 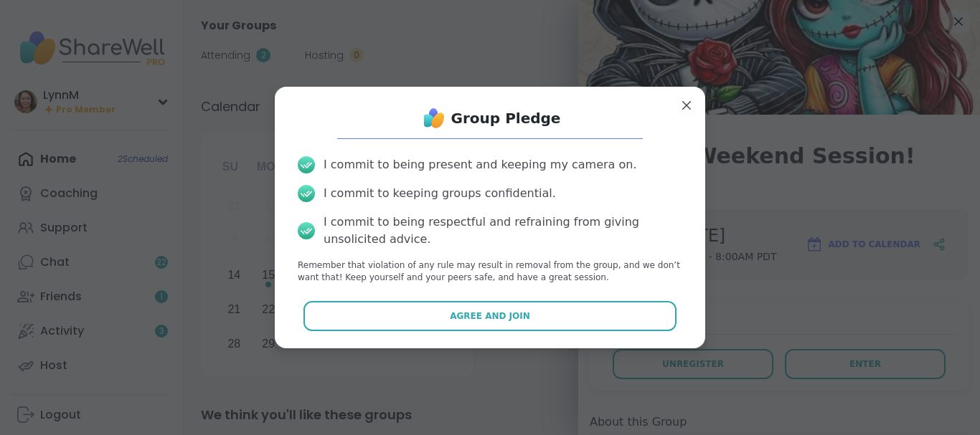 I want to click on img: ShareWell Logo, so click(x=434, y=118).